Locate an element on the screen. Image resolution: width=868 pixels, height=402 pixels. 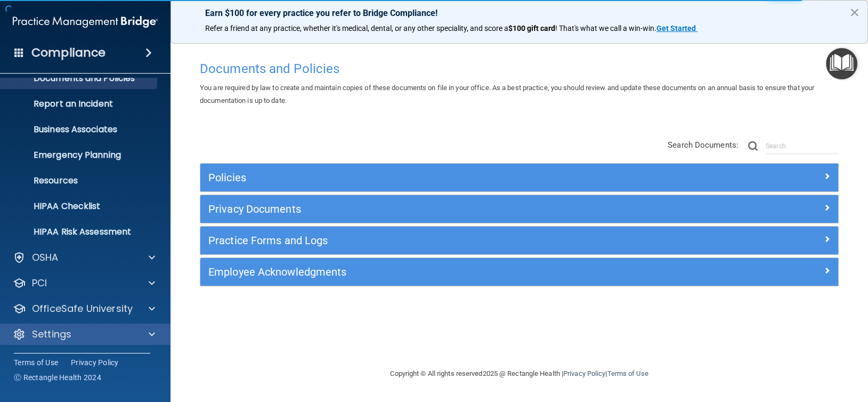
a: PCI is located at coordinates (84, 283).